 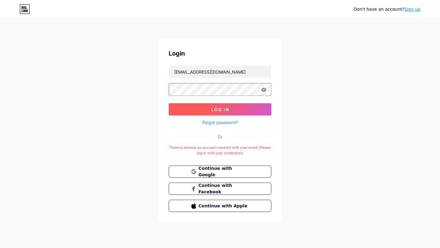 What do you see at coordinates (224, 206) in the screenshot?
I see `span: Continue with Apple` at bounding box center [224, 206].